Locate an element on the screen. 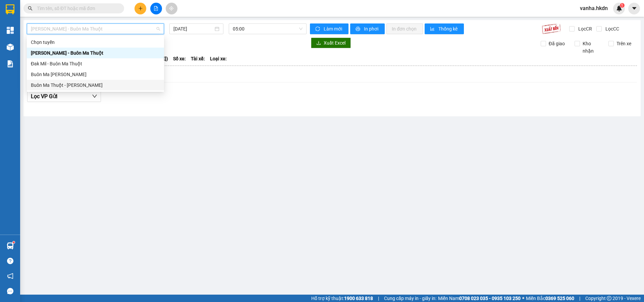 The image size is (644, 302). button: plus is located at coordinates (140, 9).